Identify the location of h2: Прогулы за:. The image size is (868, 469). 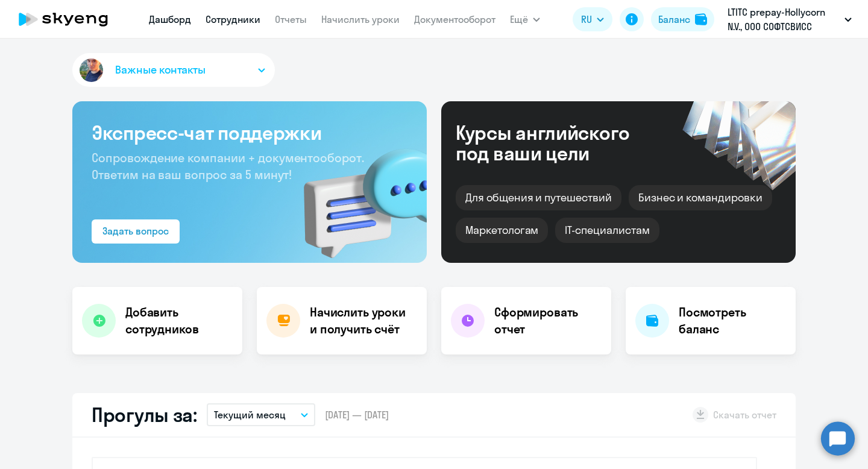
(144, 415).